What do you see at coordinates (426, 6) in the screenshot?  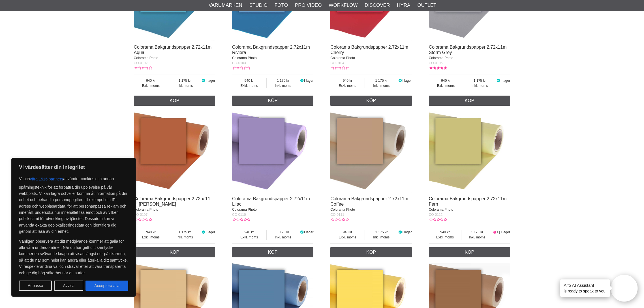 I see `a: Outlet` at bounding box center [426, 6].